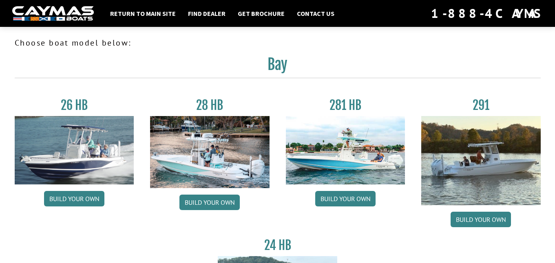 The width and height of the screenshot is (555, 263). I want to click on img: 26_new_photo_resized.jpg, so click(74, 150).